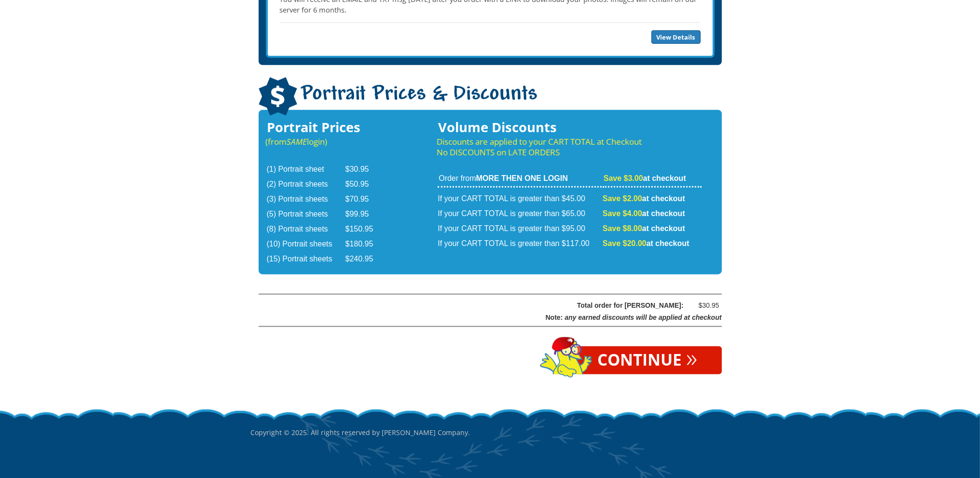 The width and height of the screenshot is (980, 478). Describe the element at coordinates (365, 259) in the screenshot. I see `td: $240.95` at that location.